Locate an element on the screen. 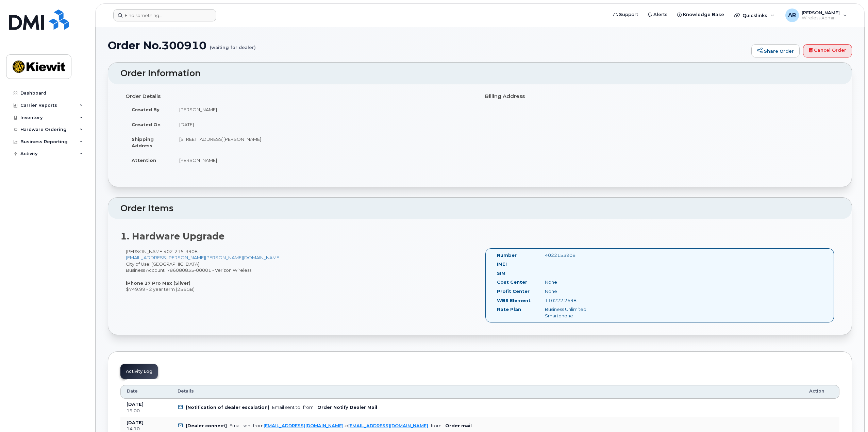  strong: Shipping Address is located at coordinates (142, 142).